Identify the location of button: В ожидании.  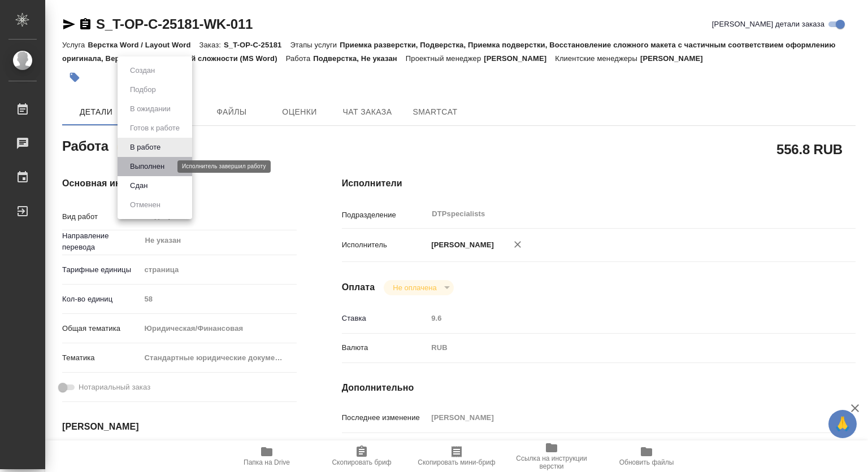
(151, 109).